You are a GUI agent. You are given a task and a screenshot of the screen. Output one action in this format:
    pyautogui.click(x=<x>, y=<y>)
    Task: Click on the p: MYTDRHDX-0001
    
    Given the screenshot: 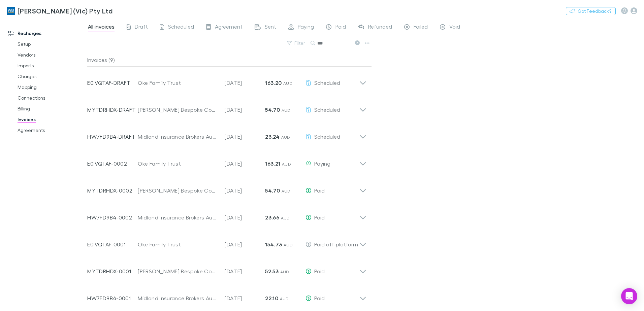 What is the action you would take?
    pyautogui.click(x=113, y=272)
    